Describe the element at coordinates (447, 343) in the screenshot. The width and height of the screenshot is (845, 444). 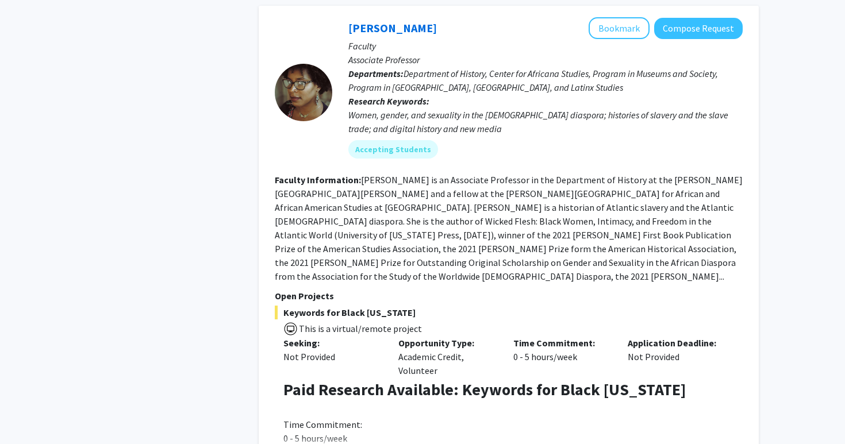
I see `p: Opportunity Type:` at that location.